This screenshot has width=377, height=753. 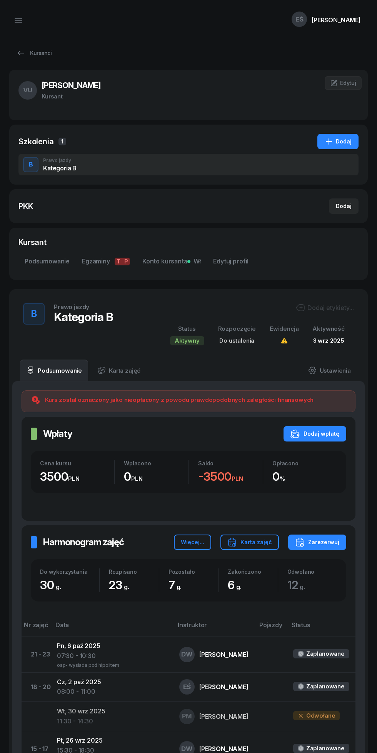 I want to click on th: Pojazdy, so click(x=271, y=628).